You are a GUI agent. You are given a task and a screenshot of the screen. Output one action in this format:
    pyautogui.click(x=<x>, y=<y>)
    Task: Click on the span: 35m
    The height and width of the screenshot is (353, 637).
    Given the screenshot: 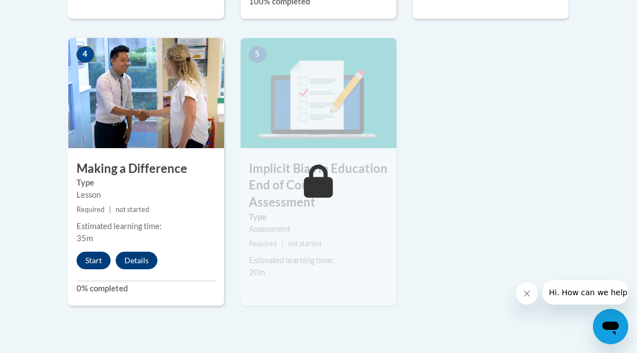 What is the action you would take?
    pyautogui.click(x=85, y=238)
    